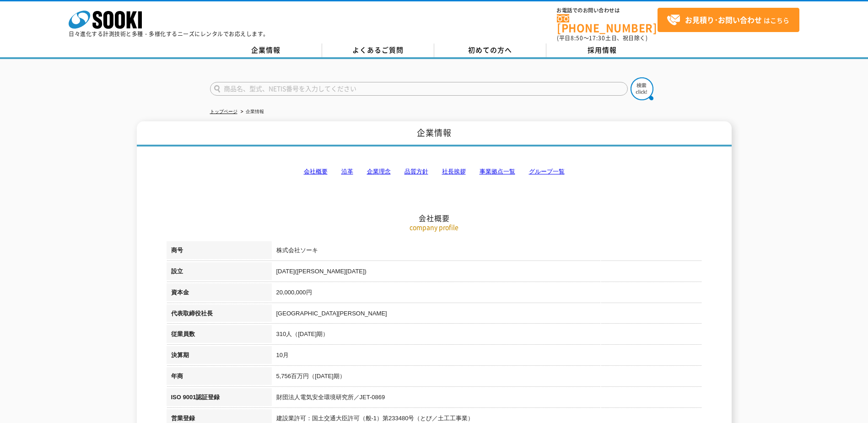 The image size is (868, 423). I want to click on span: 初めての方へ, so click(490, 50).